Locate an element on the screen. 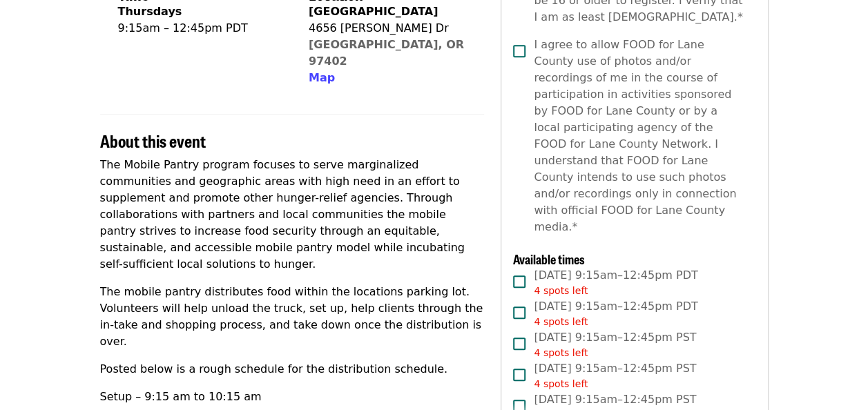 This screenshot has height=410, width=868. p: Setup – 9:15 am to 10:15 am is located at coordinates (292, 396).